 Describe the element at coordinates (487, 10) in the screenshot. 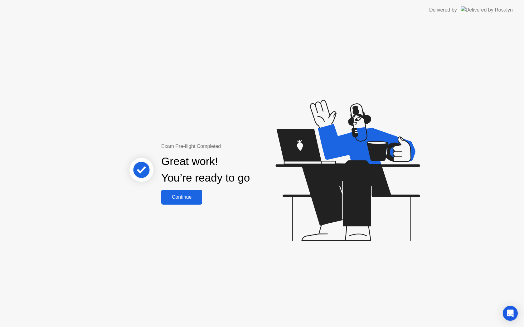

I see `img: Delivered by Rosalyn` at that location.